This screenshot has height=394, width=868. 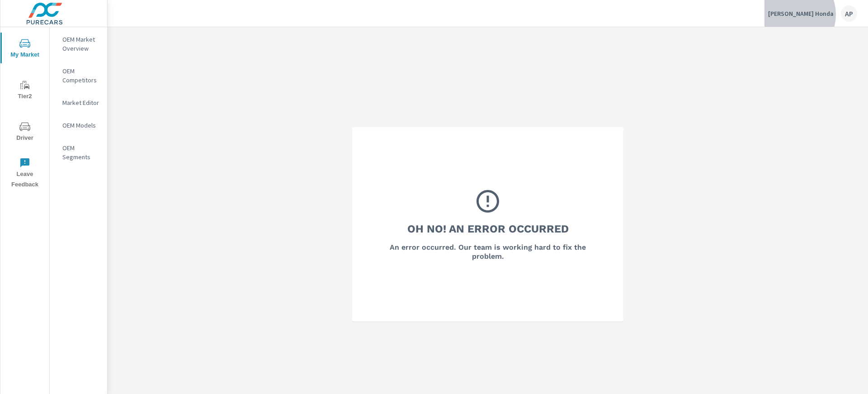 What do you see at coordinates (849, 14) in the screenshot?
I see `div: AP` at bounding box center [849, 14].